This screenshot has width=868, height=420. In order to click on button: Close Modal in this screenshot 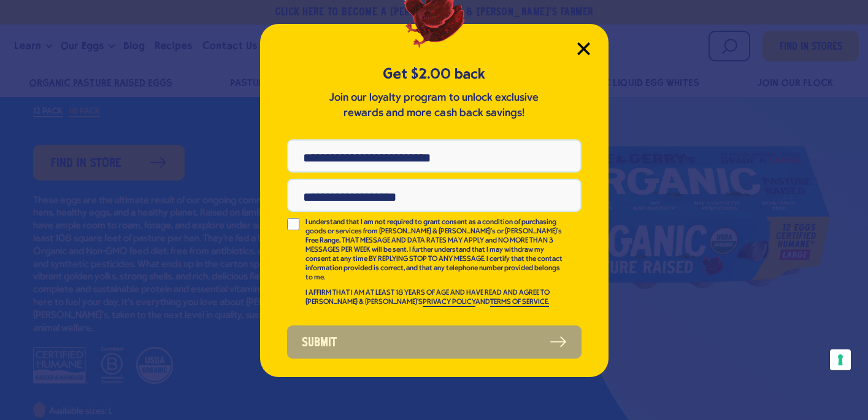, I will do `click(583, 49)`.